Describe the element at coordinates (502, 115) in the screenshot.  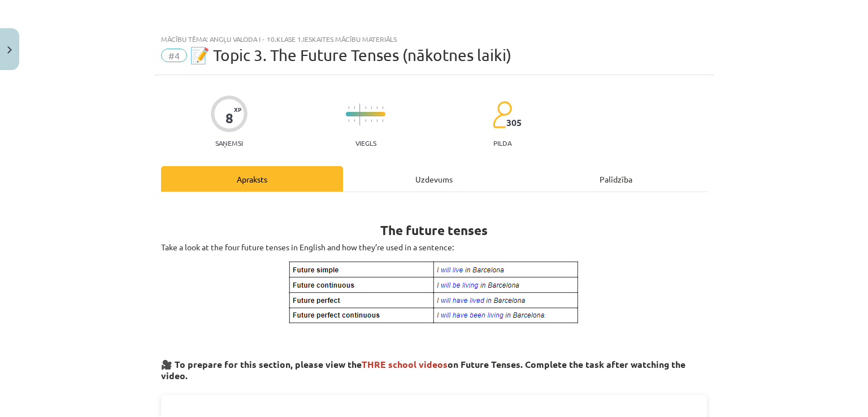
I see `img: students-c634bb4e5e11cddfef0936a35e636f08e4e9abd3cc4e673bd6f9a4125e45ecb1.svg` at that location.